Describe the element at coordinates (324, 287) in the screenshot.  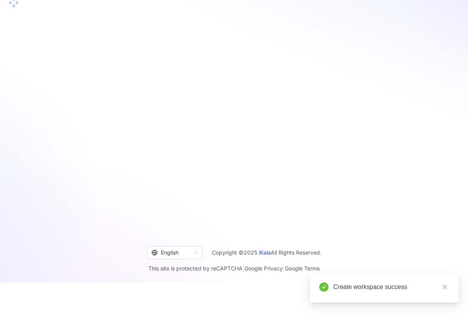
I see `span: check-circle` at that location.